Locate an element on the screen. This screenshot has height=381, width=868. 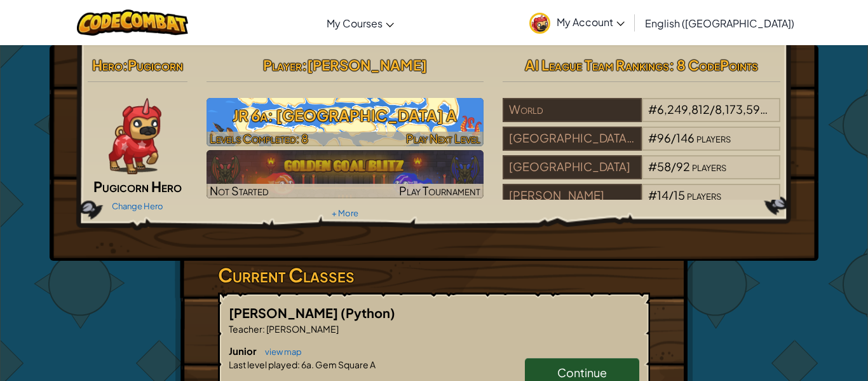
img: Golden Goal is located at coordinates (345, 174).